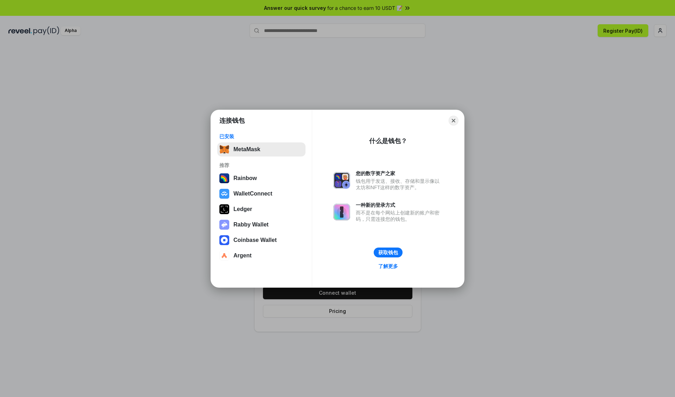 This screenshot has height=397, width=675. What do you see at coordinates (232, 121) in the screenshot?
I see `h1: 连接钱包` at bounding box center [232, 121].